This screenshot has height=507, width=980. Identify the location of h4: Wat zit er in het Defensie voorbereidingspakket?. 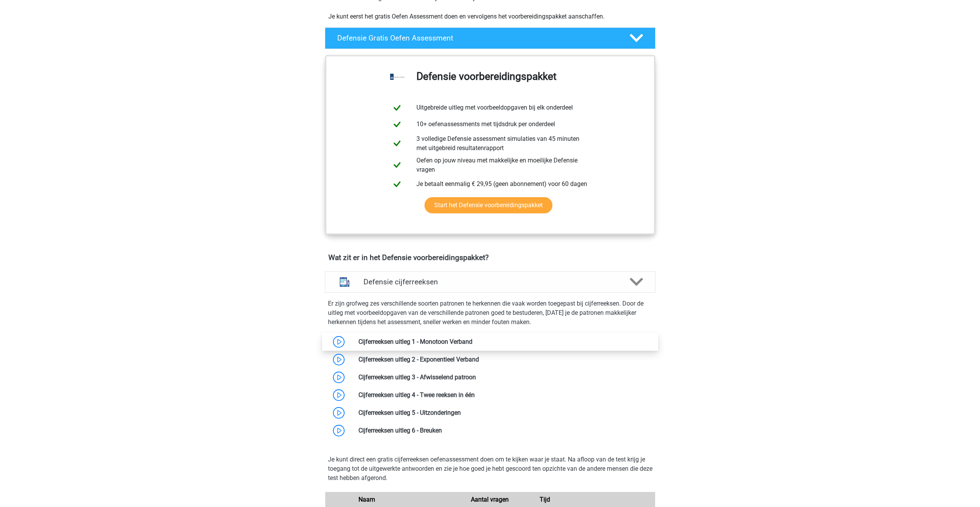
(490, 258).